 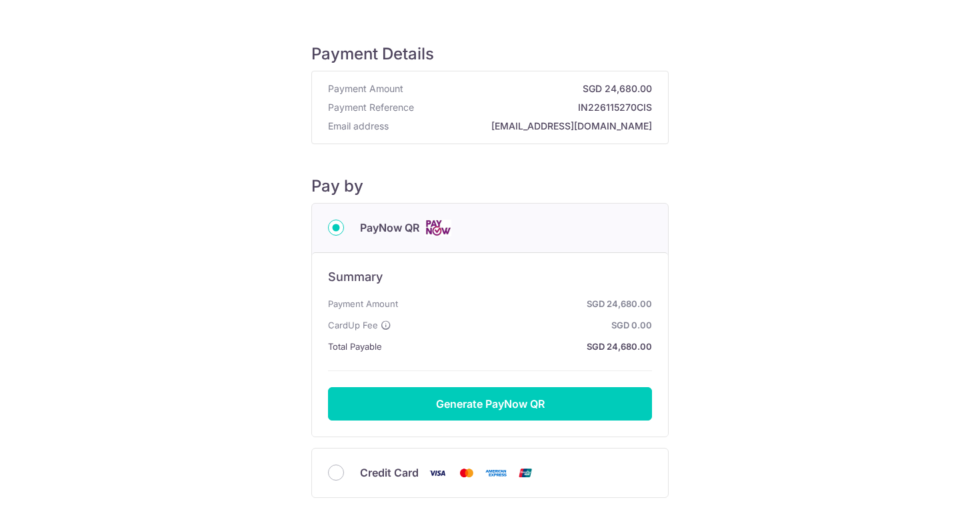 I want to click on h6: Summary, so click(x=490, y=277).